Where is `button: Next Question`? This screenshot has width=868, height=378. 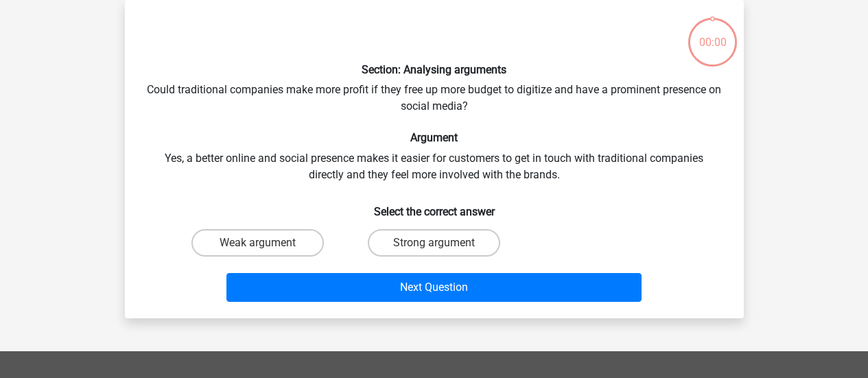
button: Next Question is located at coordinates (434, 287).